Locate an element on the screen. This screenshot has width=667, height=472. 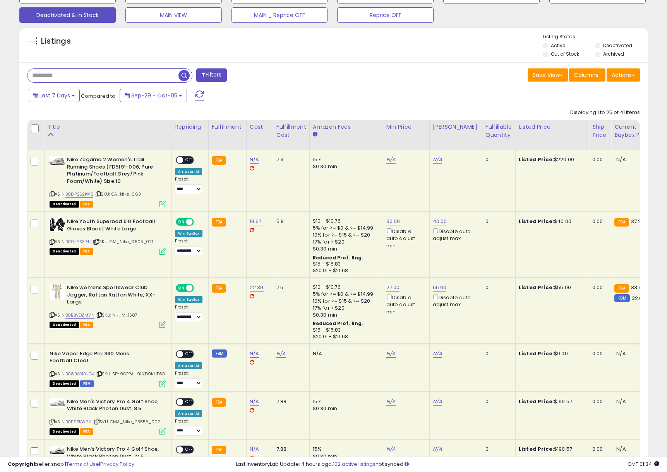
button: Sep-29 - Oct-05 is located at coordinates (153, 96).